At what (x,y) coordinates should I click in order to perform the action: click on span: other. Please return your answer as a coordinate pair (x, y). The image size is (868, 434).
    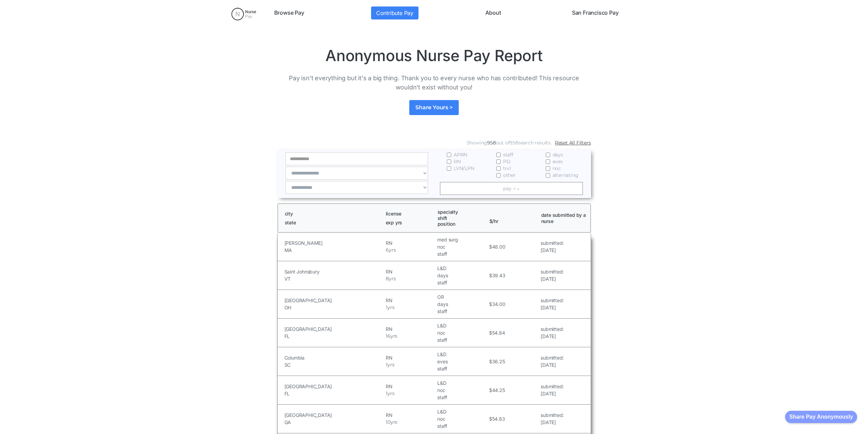
    Looking at the image, I should click on (510, 175).